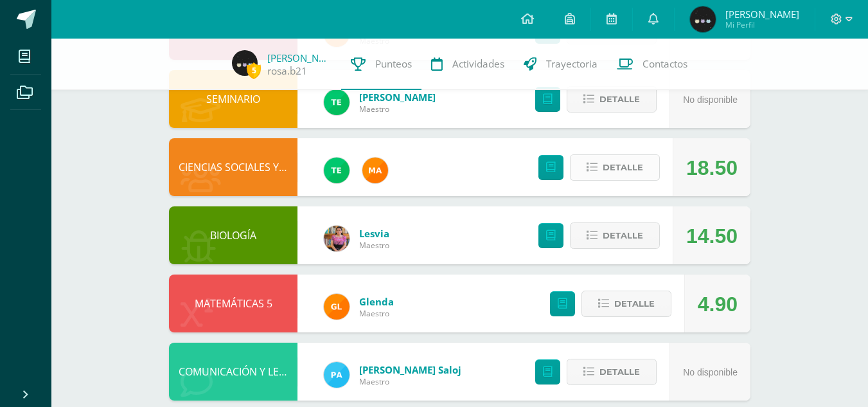 This screenshot has width=868, height=407. I want to click on span: Trayectoria, so click(572, 64).